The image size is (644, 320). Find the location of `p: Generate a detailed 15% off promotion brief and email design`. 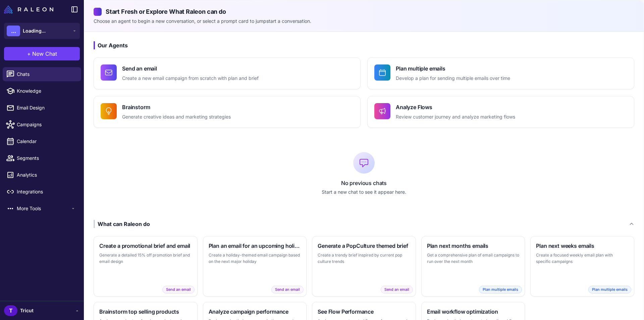

p: Generate a detailed 15% off promotion brief and email design is located at coordinates (146, 258).